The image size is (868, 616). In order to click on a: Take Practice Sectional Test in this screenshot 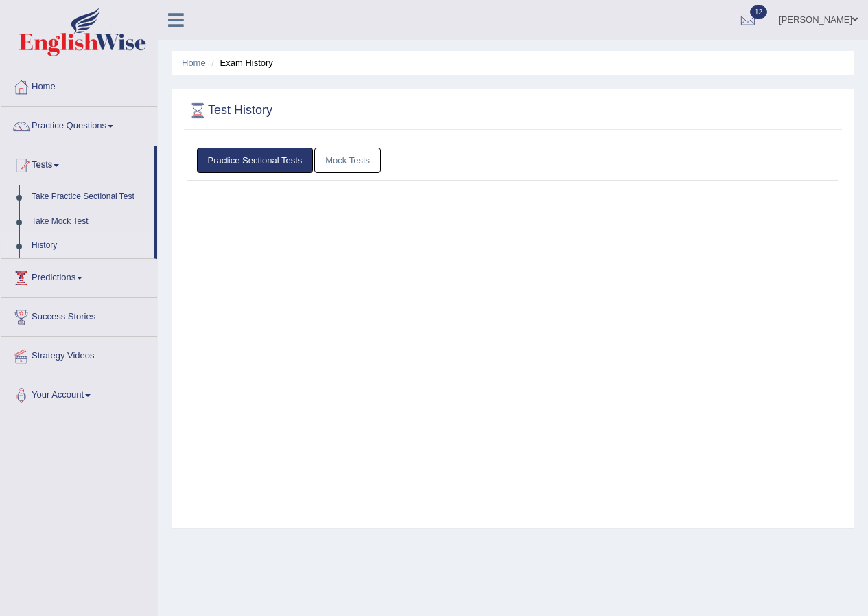, I will do `click(89, 197)`.